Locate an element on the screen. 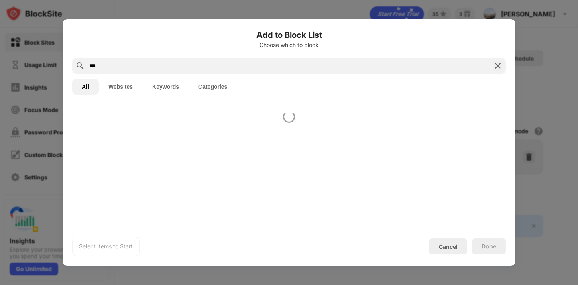 Image resolution: width=578 pixels, height=285 pixels. img: search-close is located at coordinates (498, 66).